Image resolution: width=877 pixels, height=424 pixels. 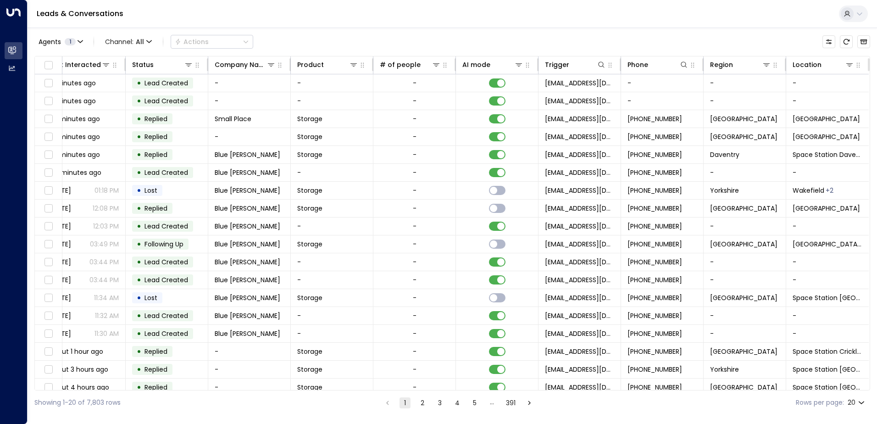 What do you see at coordinates (740, 65) in the screenshot?
I see `div: Region` at bounding box center [740, 65].